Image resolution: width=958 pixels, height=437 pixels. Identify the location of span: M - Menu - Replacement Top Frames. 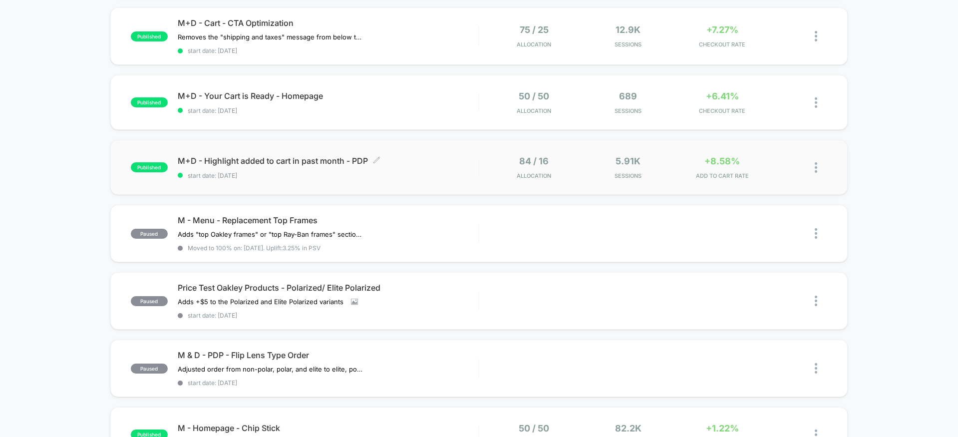
(328, 220).